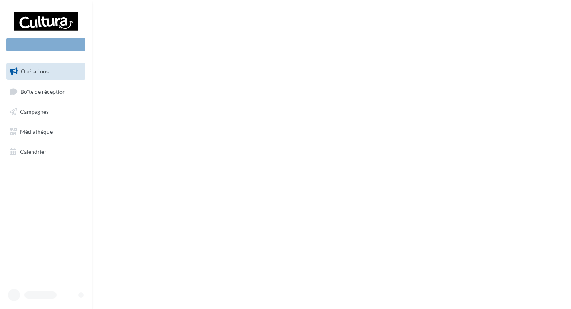  I want to click on span: Campagnes, so click(34, 111).